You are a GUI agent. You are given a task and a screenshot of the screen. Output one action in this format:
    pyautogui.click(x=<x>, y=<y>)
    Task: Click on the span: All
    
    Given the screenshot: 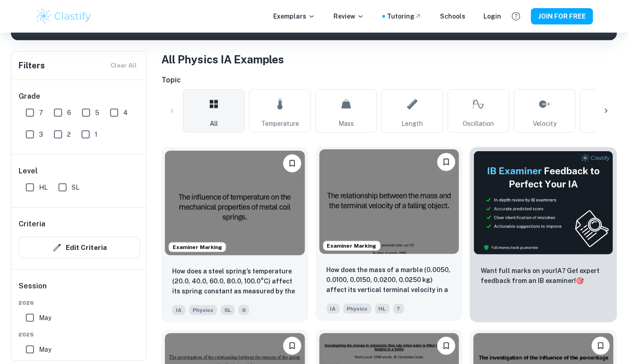 What is the action you would take?
    pyautogui.click(x=214, y=123)
    